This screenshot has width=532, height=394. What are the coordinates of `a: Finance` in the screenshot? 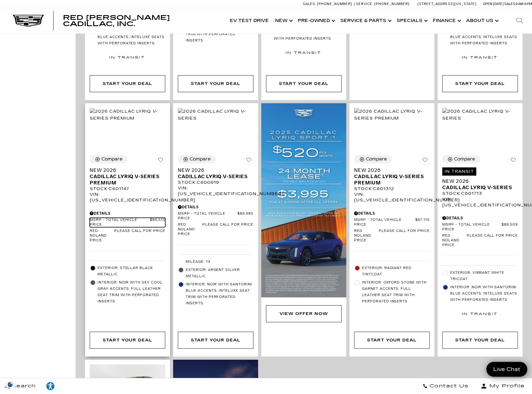 It's located at (446, 21).